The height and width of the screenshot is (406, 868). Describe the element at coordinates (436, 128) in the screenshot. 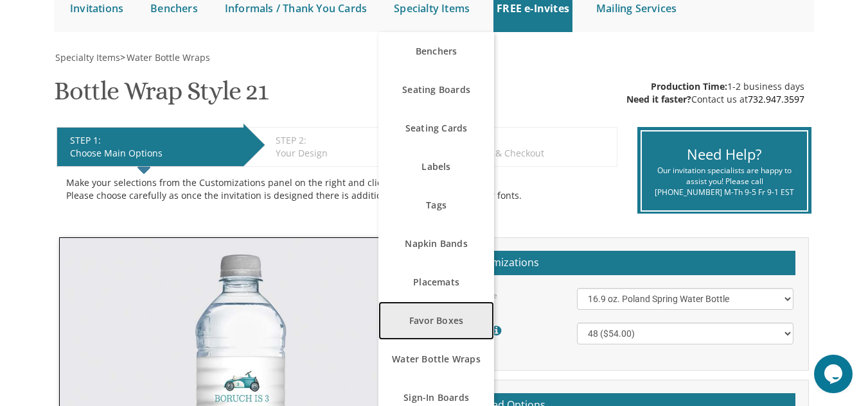

I see `a: Seating Cards` at that location.